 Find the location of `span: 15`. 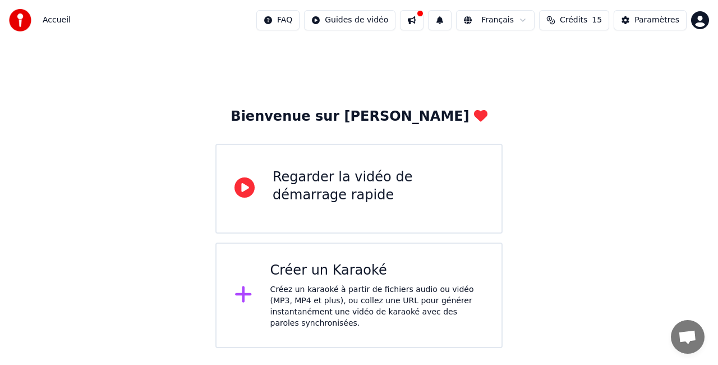

span: 15 is located at coordinates (597, 20).